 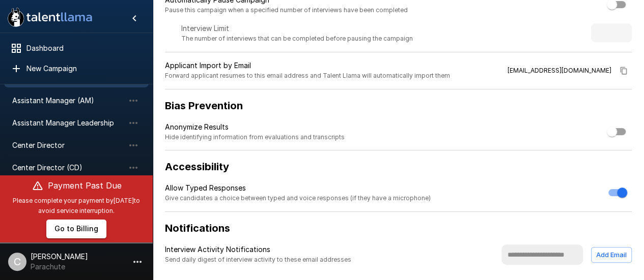 What do you see at coordinates (197, 167) in the screenshot?
I see `b: Accessibility` at bounding box center [197, 167].